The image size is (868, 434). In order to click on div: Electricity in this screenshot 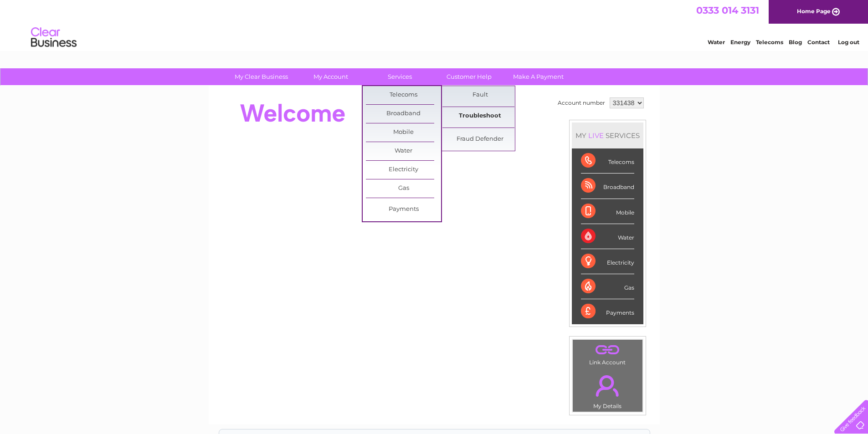, I will do `click(607, 261)`.